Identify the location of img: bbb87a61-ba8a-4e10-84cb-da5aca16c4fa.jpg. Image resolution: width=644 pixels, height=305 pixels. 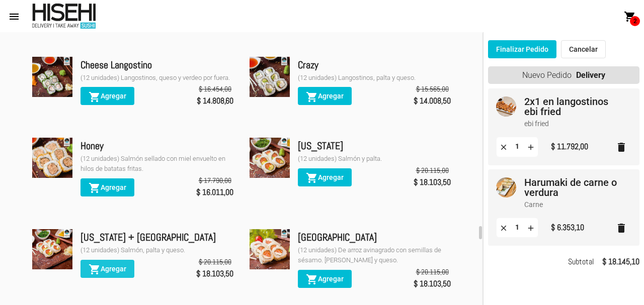
(270, 249).